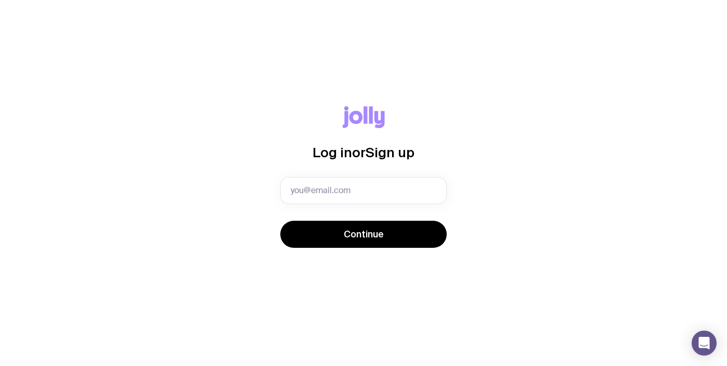 Image resolution: width=727 pixels, height=366 pixels. Describe the element at coordinates (364, 234) in the screenshot. I see `button: Continue` at that location.